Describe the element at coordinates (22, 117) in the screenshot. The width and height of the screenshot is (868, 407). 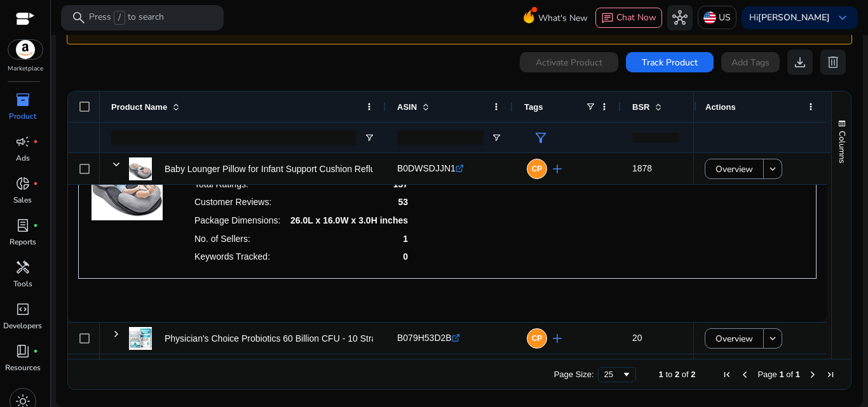
I see `p: Product` at that location.